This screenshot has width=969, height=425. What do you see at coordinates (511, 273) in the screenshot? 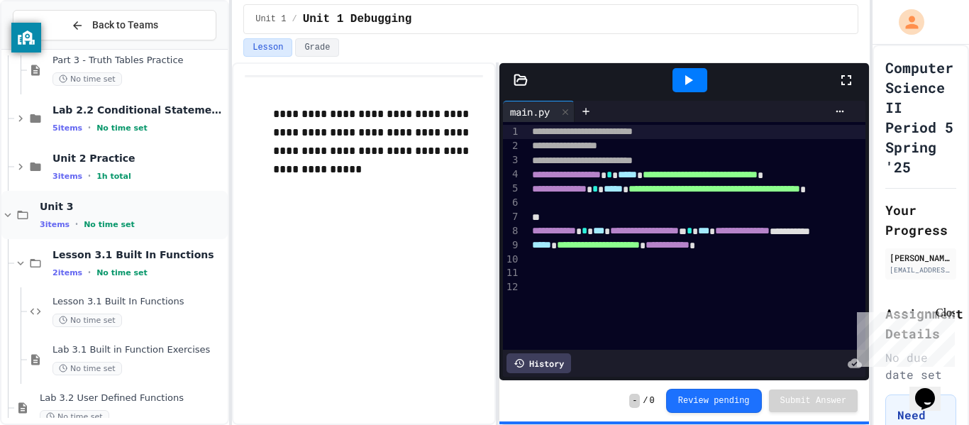
I see `div: 11` at bounding box center [511, 273].